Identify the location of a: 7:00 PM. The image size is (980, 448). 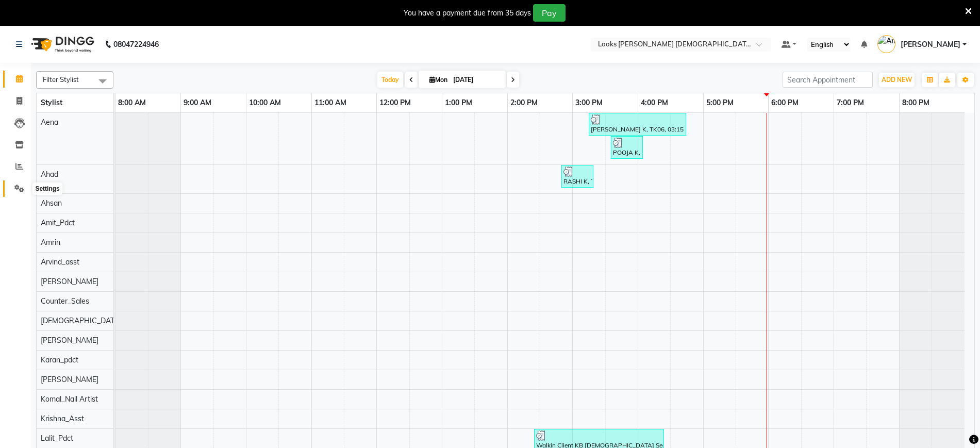
(850, 103).